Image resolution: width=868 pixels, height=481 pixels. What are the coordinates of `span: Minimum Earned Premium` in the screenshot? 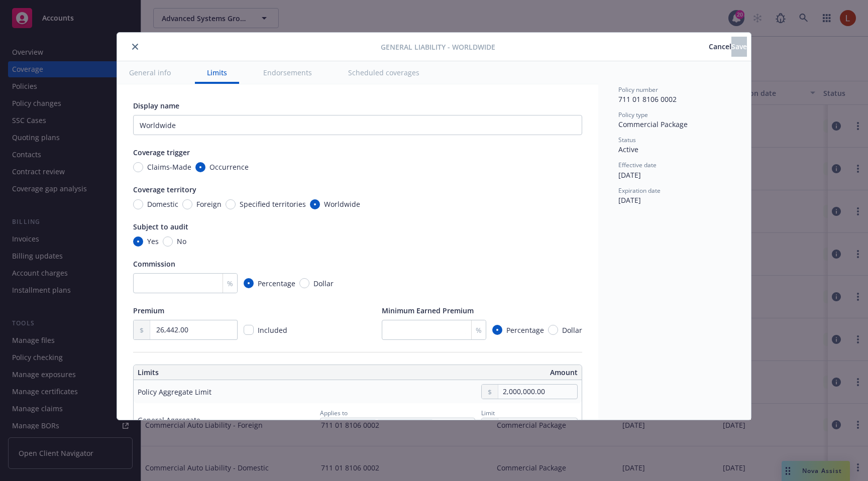 It's located at (428, 310).